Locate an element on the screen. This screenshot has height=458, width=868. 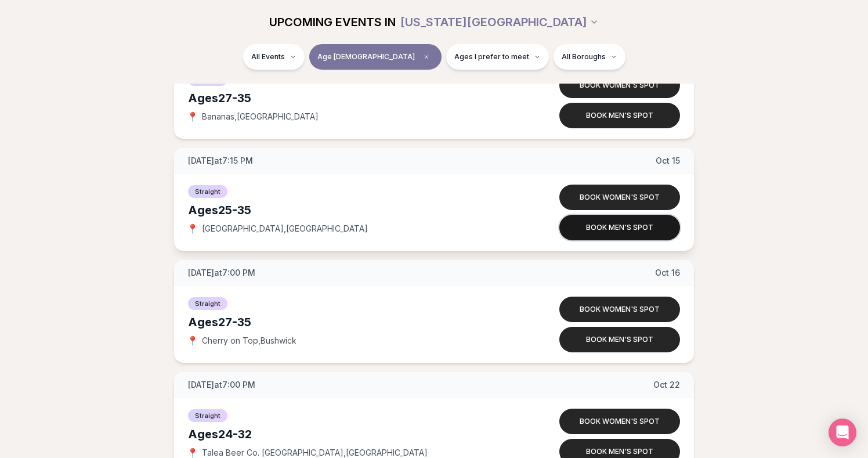
span: Oct 22 is located at coordinates (667, 385).